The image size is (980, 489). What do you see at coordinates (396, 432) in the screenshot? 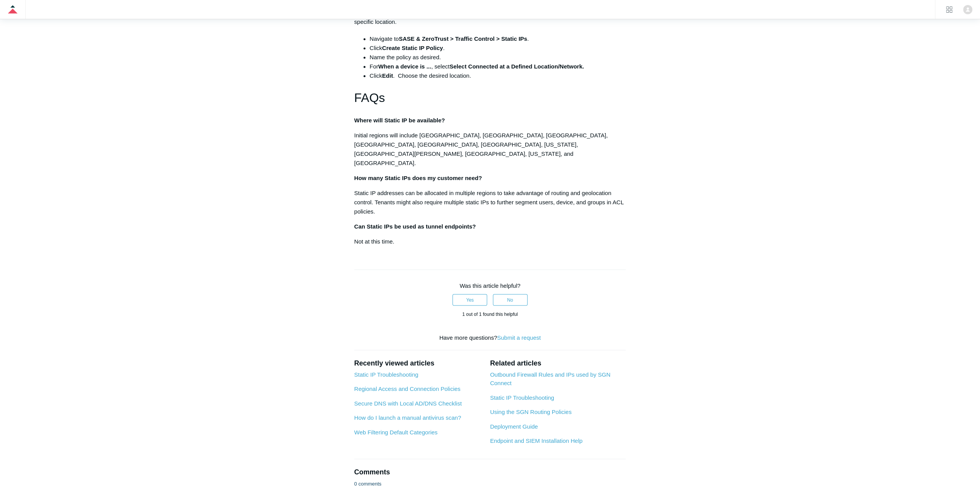
I see `a: Web Filtering Default Categories` at bounding box center [396, 432].